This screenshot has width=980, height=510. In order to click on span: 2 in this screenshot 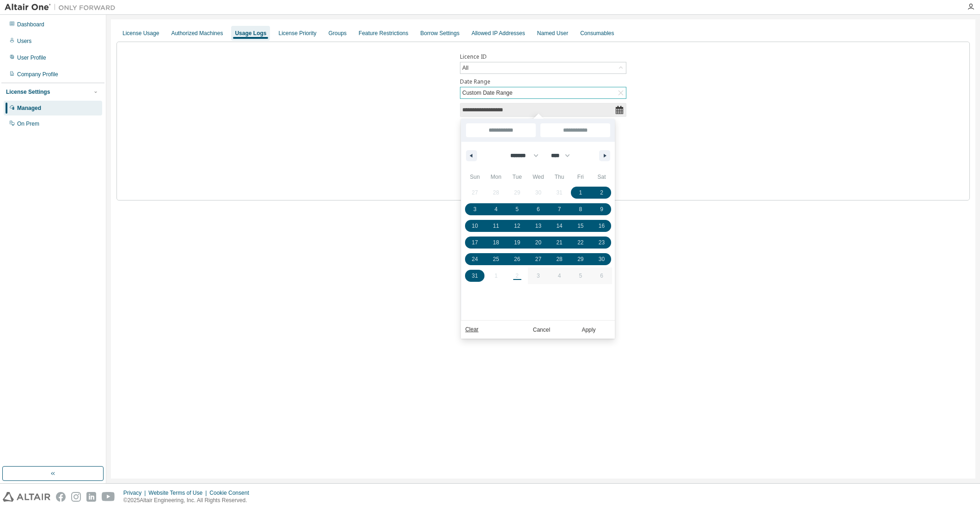, I will do `click(602, 193)`.